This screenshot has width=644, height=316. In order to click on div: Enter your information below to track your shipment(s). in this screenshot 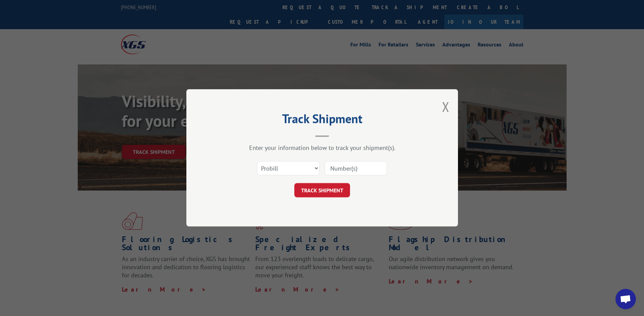, I will do `click(322, 148)`.